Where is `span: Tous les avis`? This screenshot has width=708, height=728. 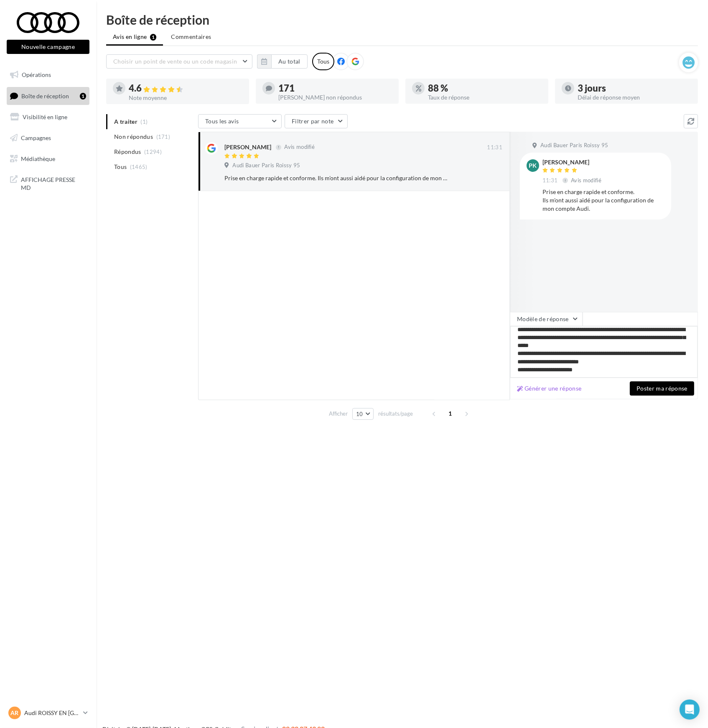 span: Tous les avis is located at coordinates (222, 121).